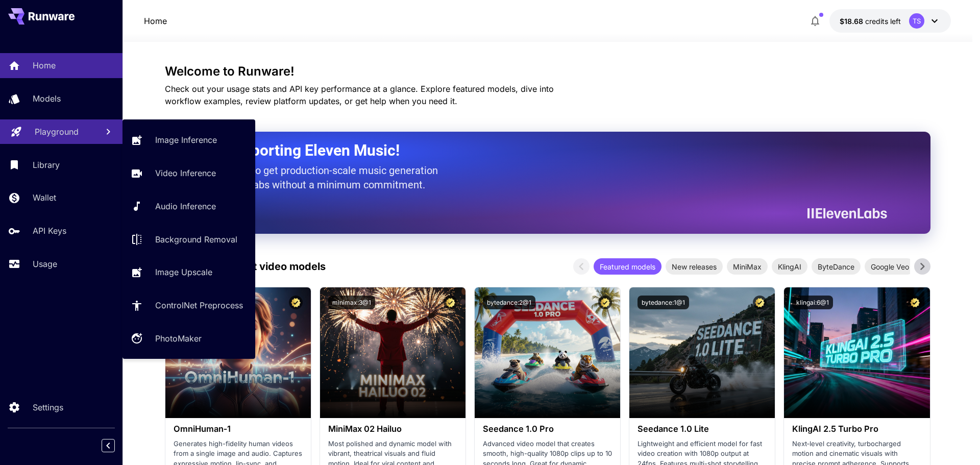 The height and width of the screenshot is (465, 980). Describe the element at coordinates (836, 266) in the screenshot. I see `span: ByteDance` at that location.